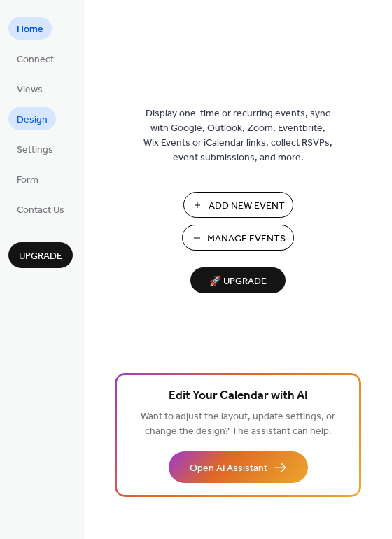 Image resolution: width=392 pixels, height=539 pixels. What do you see at coordinates (27, 179) in the screenshot?
I see `a: Form` at bounding box center [27, 179].